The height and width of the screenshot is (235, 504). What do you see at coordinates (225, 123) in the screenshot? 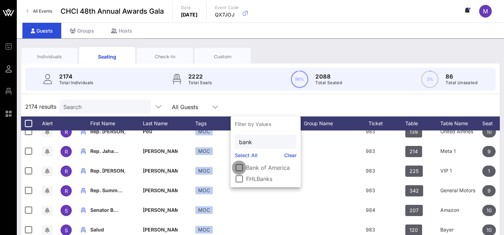
I see `div: Tags` at bounding box center [225, 123].